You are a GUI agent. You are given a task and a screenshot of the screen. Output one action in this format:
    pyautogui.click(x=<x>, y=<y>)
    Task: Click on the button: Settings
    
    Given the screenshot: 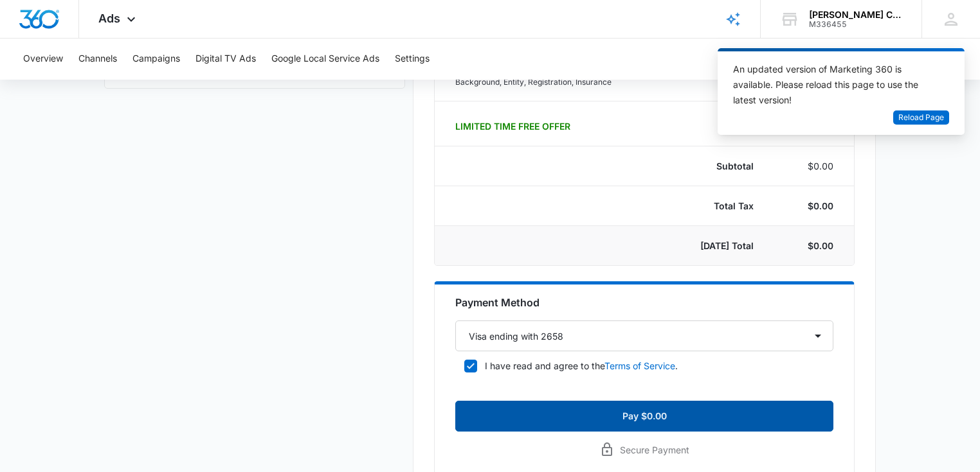 What is the action you would take?
    pyautogui.click(x=412, y=59)
    